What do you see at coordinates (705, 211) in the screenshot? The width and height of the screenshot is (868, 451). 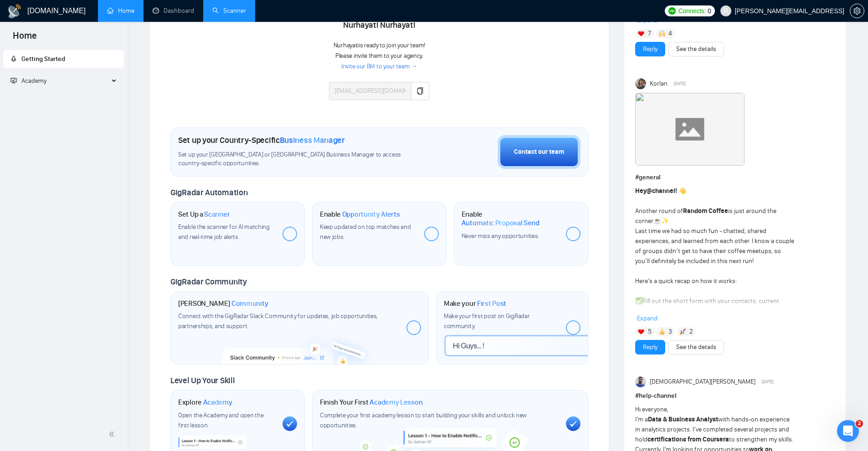 I see `strong: Random Coffee` at bounding box center [705, 211].